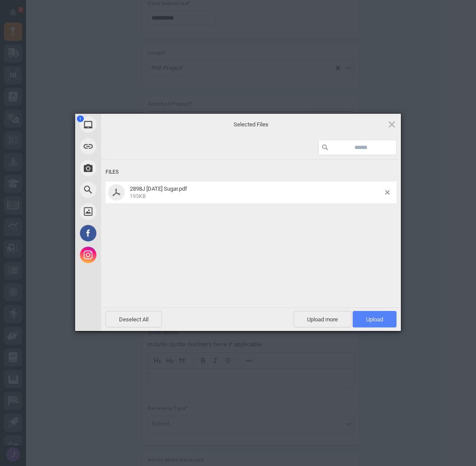  Describe the element at coordinates (392, 124) in the screenshot. I see `span: Click here or hit ESC to close picker` at that location.